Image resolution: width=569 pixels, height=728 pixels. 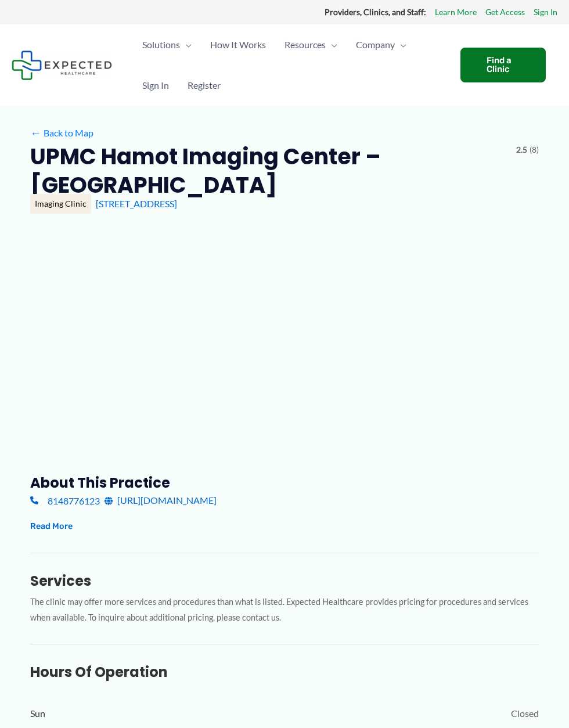 What do you see at coordinates (456, 12) in the screenshot?
I see `a: Learn More` at bounding box center [456, 12].